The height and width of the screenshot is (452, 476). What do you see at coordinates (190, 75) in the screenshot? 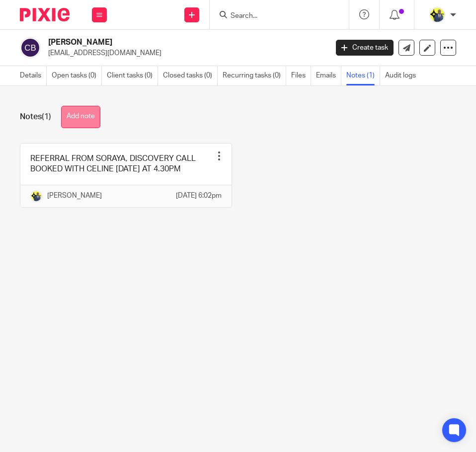
I see `a: Closed tasks (0)` at bounding box center [190, 75].